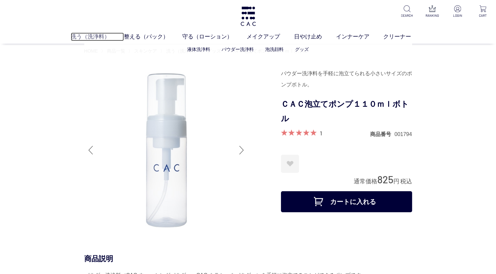 The height and width of the screenshot is (274, 496). What do you see at coordinates (166, 150) in the screenshot?
I see `img: ＣＡＣ泡立てポンプ１１０ｍｌボトル` at bounding box center [166, 150].